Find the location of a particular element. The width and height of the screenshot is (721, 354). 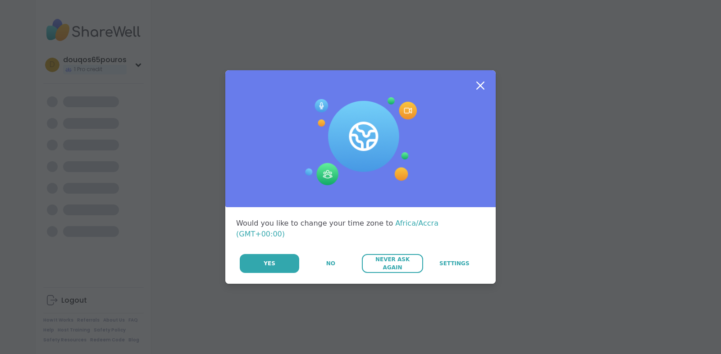

img: Session Experience is located at coordinates (361, 141).